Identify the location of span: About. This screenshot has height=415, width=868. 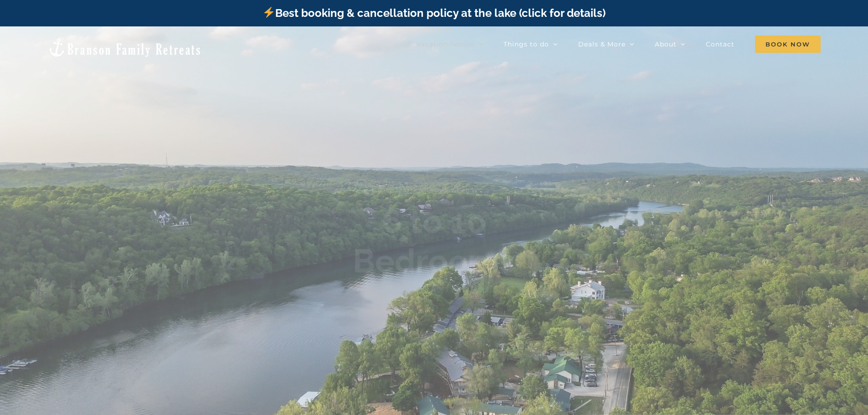
(666, 44).